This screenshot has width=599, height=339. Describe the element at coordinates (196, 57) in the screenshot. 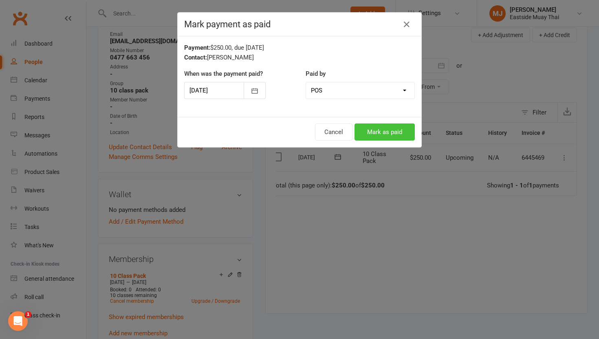

I see `strong: Contact:` at that location.